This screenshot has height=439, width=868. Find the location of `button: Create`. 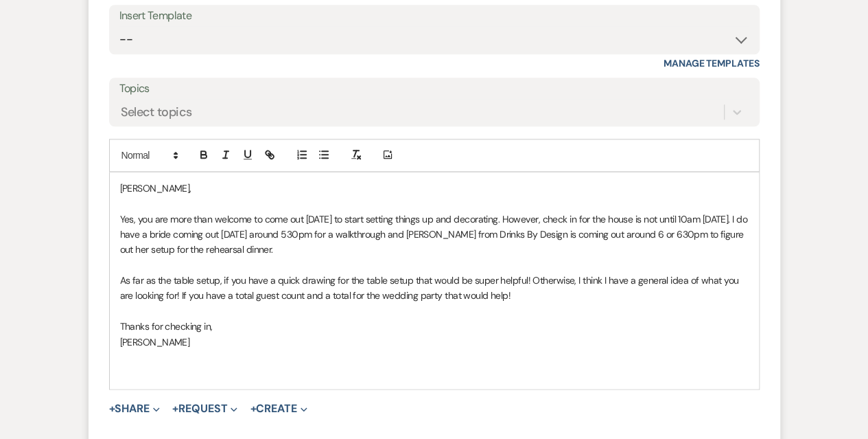

button: Create is located at coordinates (278, 409).